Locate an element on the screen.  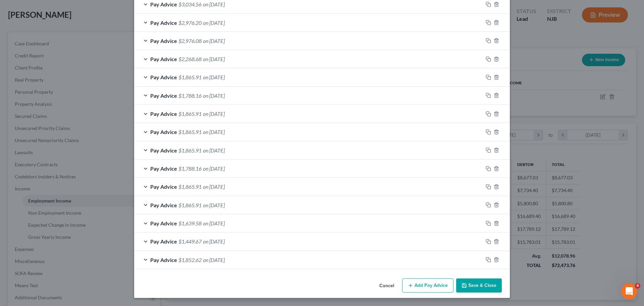
button: Cancel is located at coordinates (387, 285).